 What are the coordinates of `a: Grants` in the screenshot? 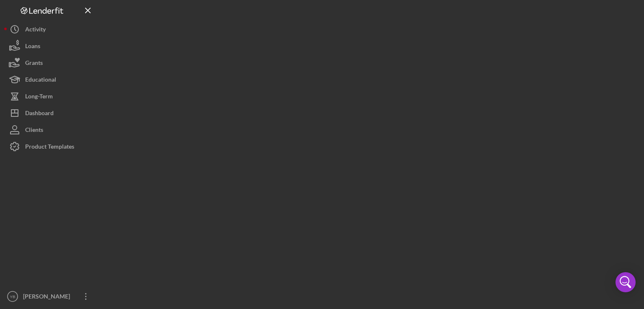 It's located at (50, 63).